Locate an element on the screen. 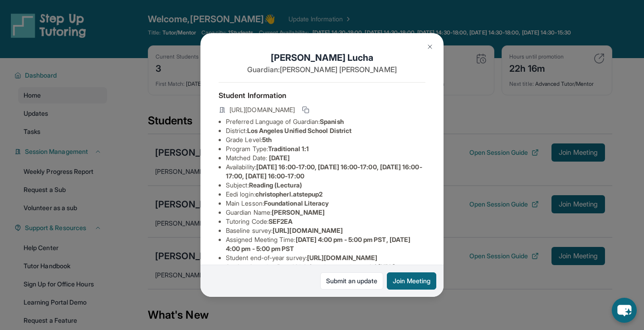  span: Traditional 1:1 is located at coordinates (288, 148).